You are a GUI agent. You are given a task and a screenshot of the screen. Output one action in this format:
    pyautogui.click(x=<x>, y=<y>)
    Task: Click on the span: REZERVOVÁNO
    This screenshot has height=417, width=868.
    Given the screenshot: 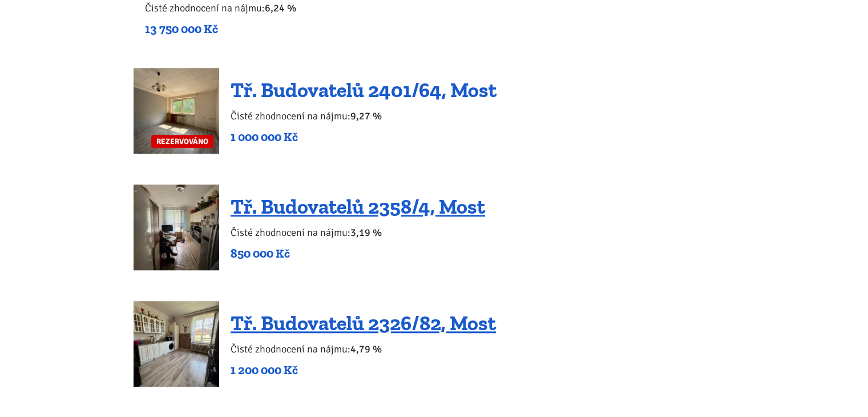 What is the action you would take?
    pyautogui.click(x=182, y=141)
    